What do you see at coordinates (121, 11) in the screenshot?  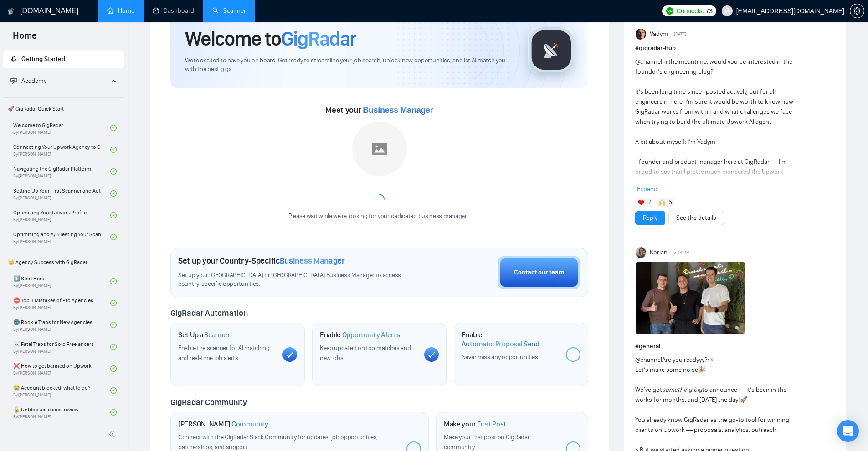 I see `a: homeHome` at bounding box center [121, 11].